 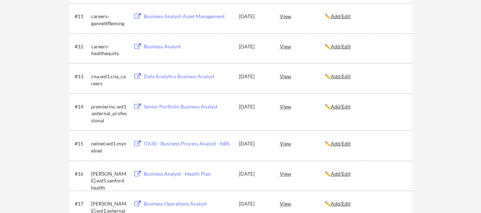 What do you see at coordinates (82, 107) in the screenshot?
I see `div: #14` at bounding box center [82, 107].